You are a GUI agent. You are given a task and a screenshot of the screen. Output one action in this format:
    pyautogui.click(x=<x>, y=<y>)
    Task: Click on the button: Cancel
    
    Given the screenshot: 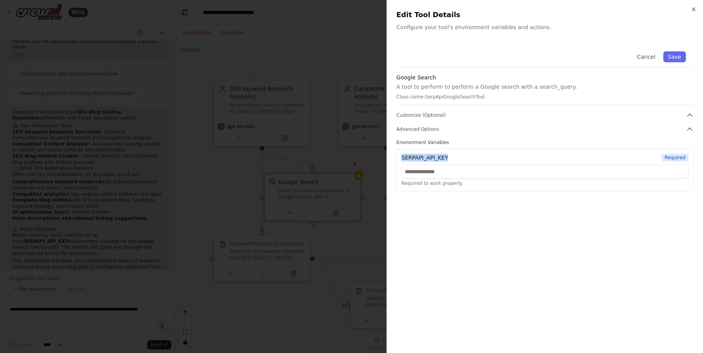 What is the action you would take?
    pyautogui.click(x=646, y=57)
    